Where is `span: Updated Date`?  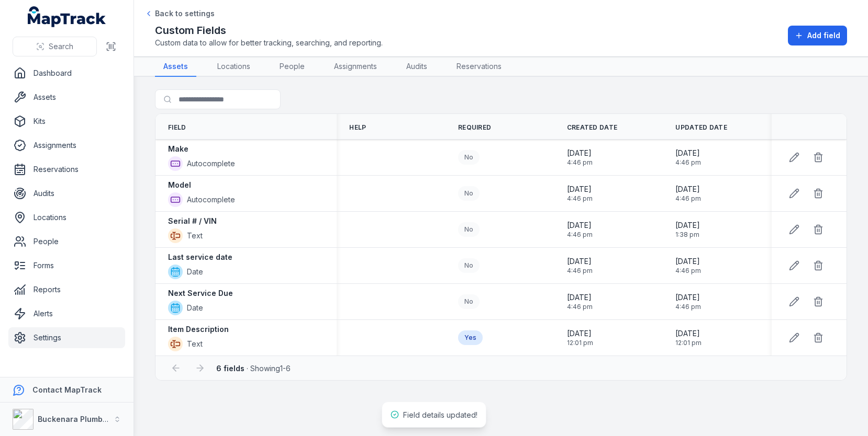 span: Updated Date is located at coordinates (701, 128).